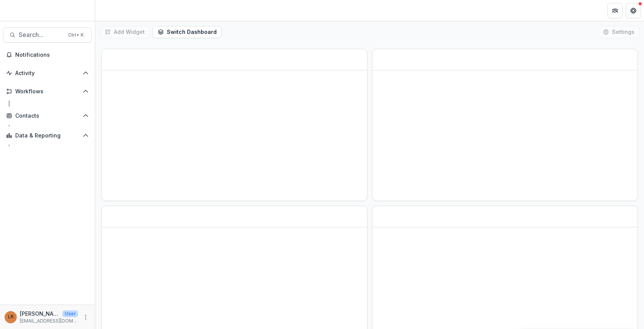 The height and width of the screenshot is (329, 644). I want to click on span: Data & Reporting, so click(47, 135).